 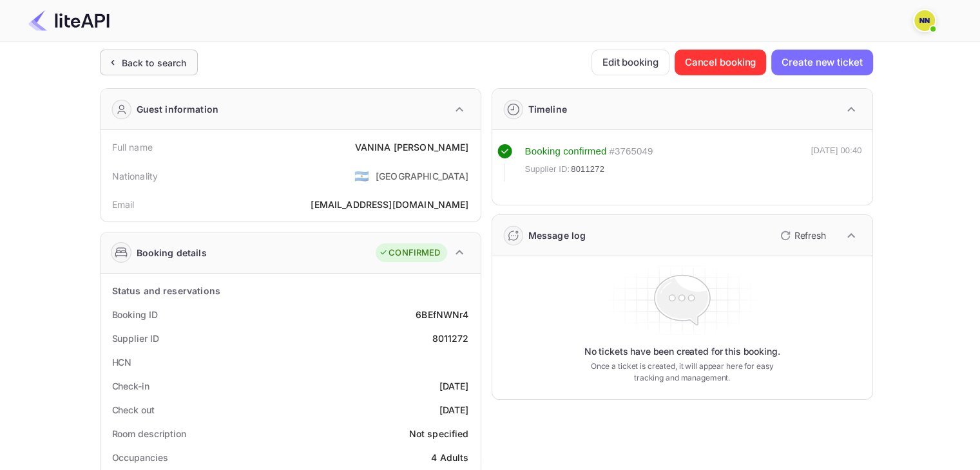 What do you see at coordinates (123, 204) in the screenshot?
I see `div: Email` at bounding box center [123, 204].